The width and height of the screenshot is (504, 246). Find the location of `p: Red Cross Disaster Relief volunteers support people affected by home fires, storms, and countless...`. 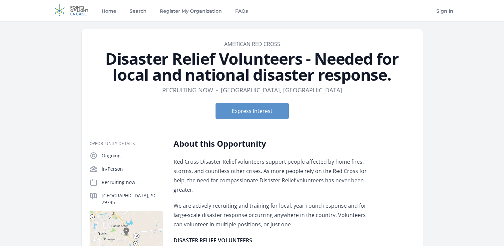

p: Red Cross Disaster Relief volunteers support people affected by home fires, storms, and countless... is located at coordinates (271, 176).